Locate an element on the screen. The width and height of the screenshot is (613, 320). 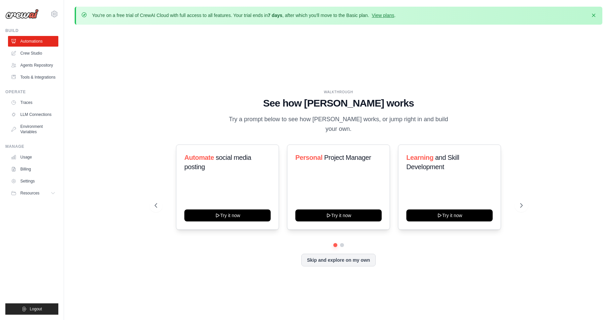
button: Skip and explore on my own is located at coordinates (338, 260).